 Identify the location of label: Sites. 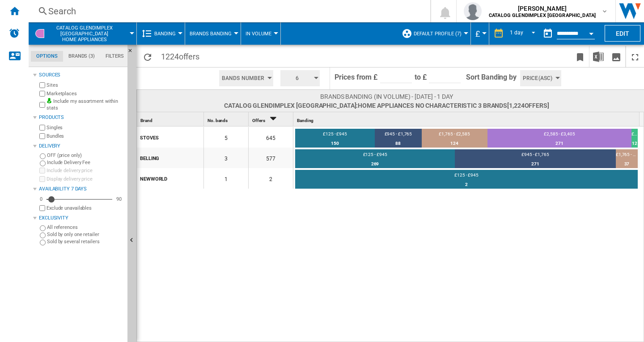
(85, 85).